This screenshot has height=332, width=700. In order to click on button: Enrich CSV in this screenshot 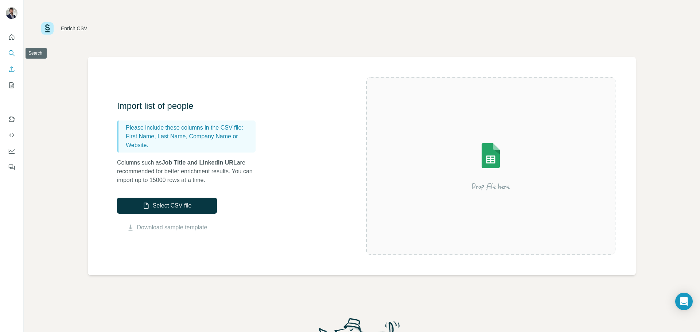, I will do `click(12, 69)`.